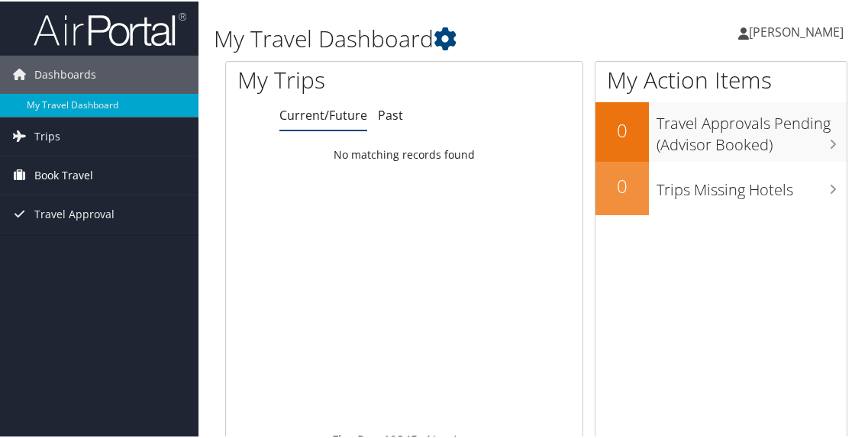  Describe the element at coordinates (48, 136) in the screenshot. I see `span: Trips` at that location.